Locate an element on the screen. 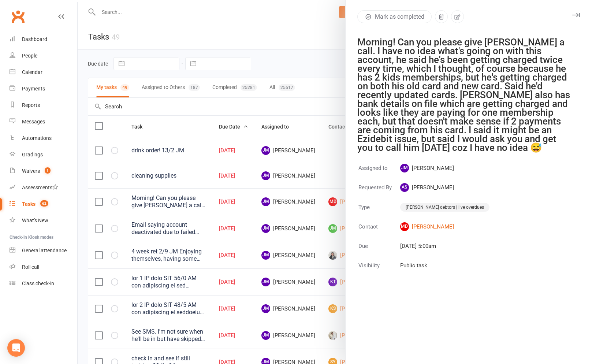 Image resolution: width=592 pixels, height=364 pixels. a: Tasks 62 is located at coordinates (43, 204).